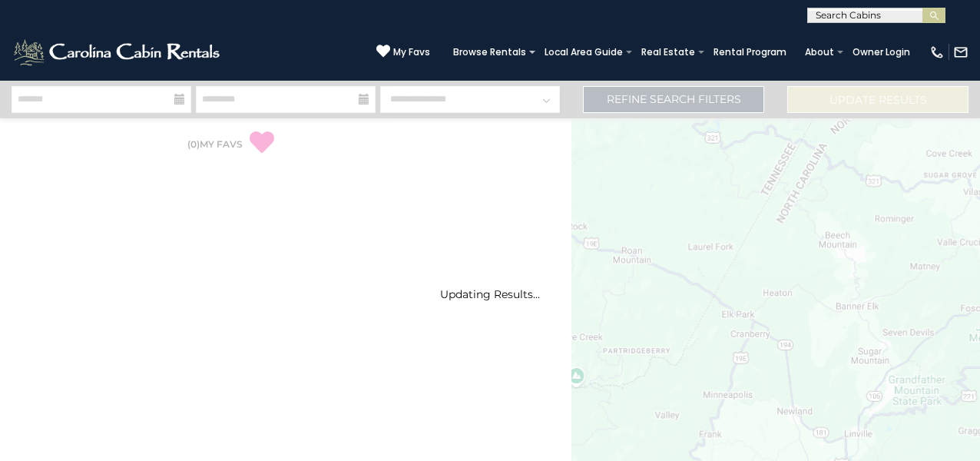  Describe the element at coordinates (937, 52) in the screenshot. I see `img: phone-regular-white.png` at that location.